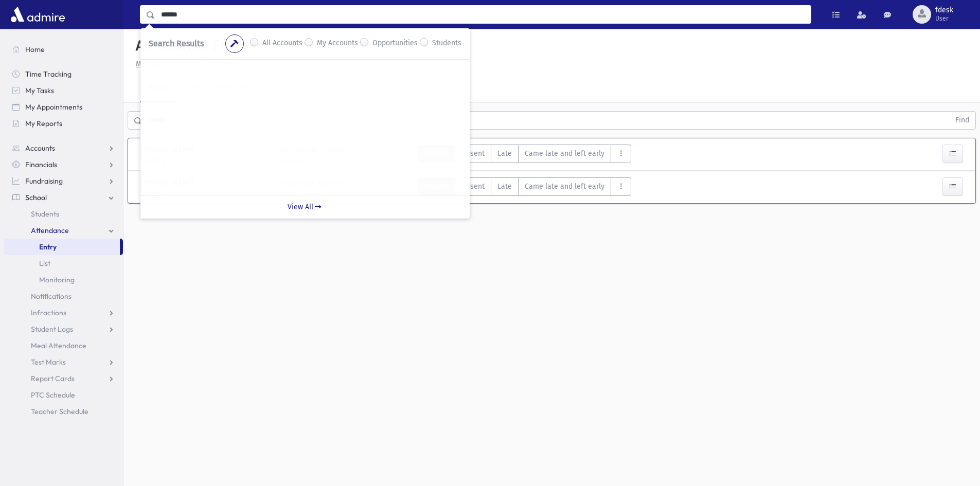 The image size is (980, 486). Describe the element at coordinates (63, 230) in the screenshot. I see `a: Attendance` at that location.